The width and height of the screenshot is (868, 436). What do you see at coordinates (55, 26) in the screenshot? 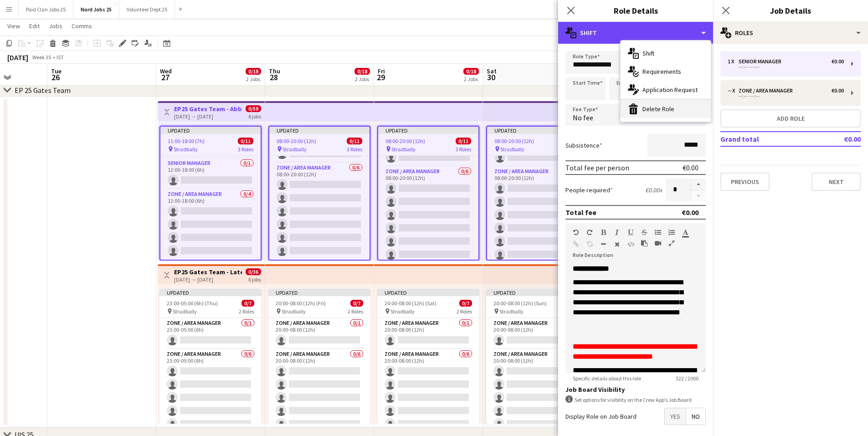
I see `a: Jobs` at bounding box center [55, 26].